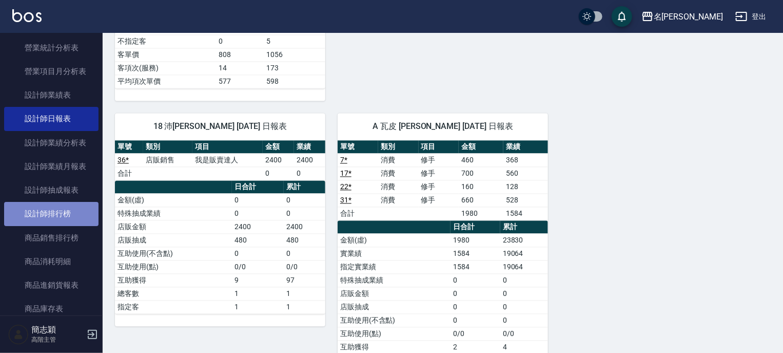  What do you see at coordinates (751, 16) in the screenshot?
I see `button: 登出` at bounding box center [751, 16].